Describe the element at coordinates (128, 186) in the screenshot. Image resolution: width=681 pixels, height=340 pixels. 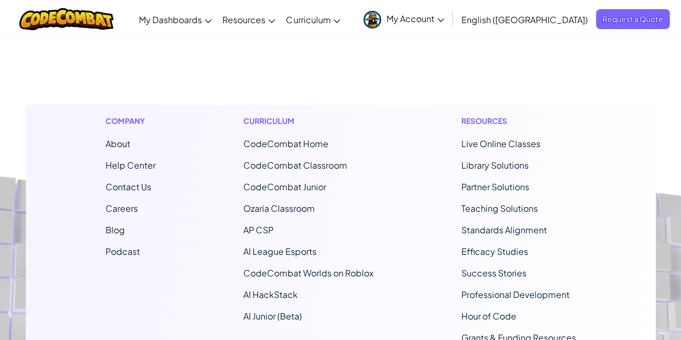
I see `span: Contact Us` at that location.